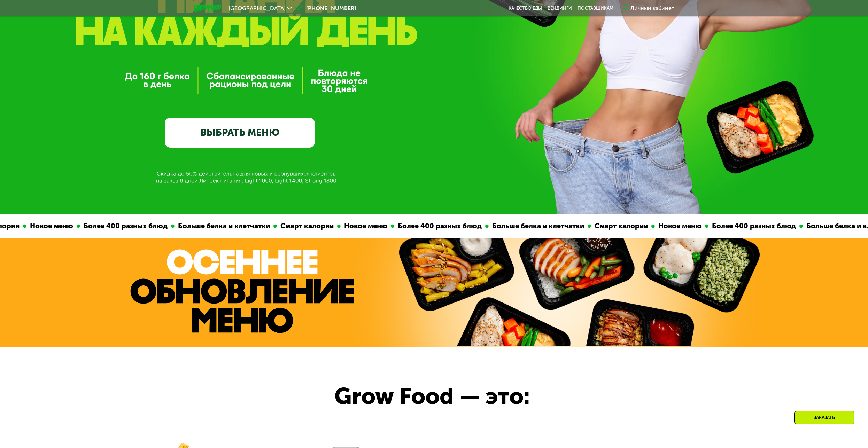 Image resolution: width=868 pixels, height=448 pixels. I want to click on div: поставщикам, so click(595, 9).